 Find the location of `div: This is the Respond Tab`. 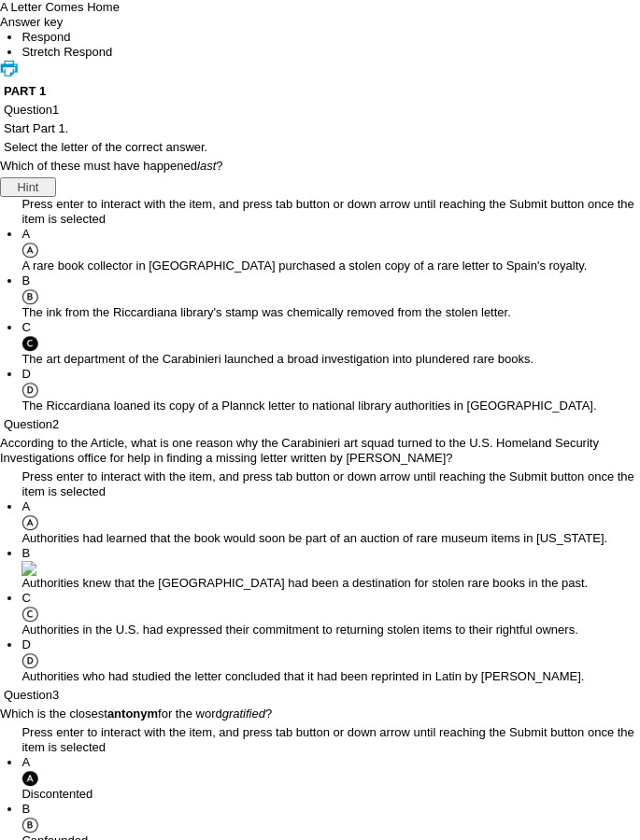

div: This is the Respond Tab is located at coordinates (331, 37).